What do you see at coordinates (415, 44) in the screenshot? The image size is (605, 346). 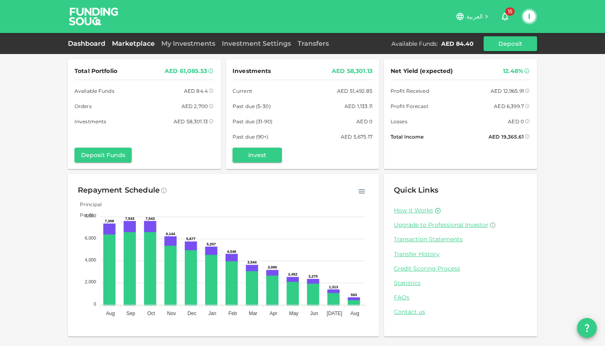 I see `div: Available Funds :` at bounding box center [415, 44].